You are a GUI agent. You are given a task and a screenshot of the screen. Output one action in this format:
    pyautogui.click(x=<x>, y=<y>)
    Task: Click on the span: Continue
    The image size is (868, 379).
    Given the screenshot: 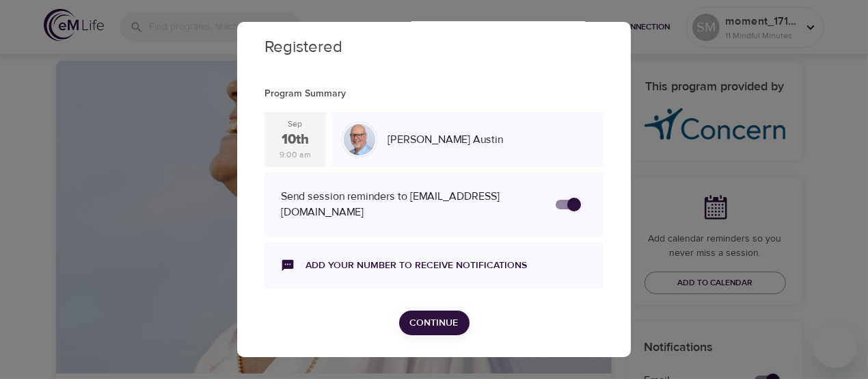 What is the action you would take?
    pyautogui.click(x=434, y=323)
    